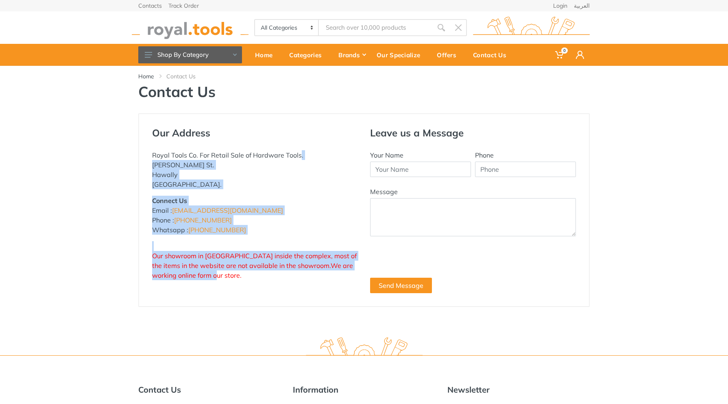 This screenshot has height=404, width=728. Describe the element at coordinates (420, 170) in the screenshot. I see `input: Your Name` at that location.